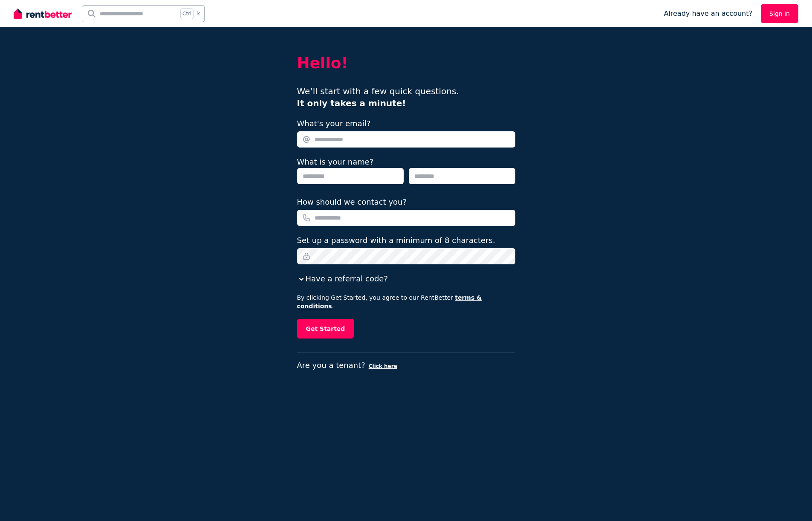  I want to click on img: RentBetter, so click(43, 13).